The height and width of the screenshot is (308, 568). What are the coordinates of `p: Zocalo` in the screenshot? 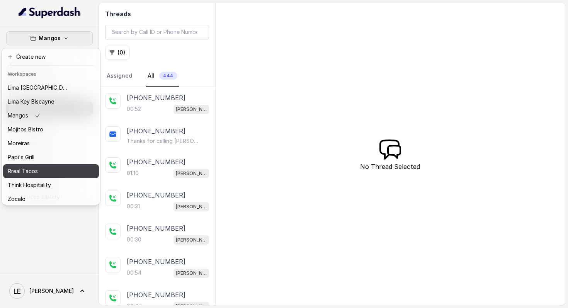 It's located at (17, 199).